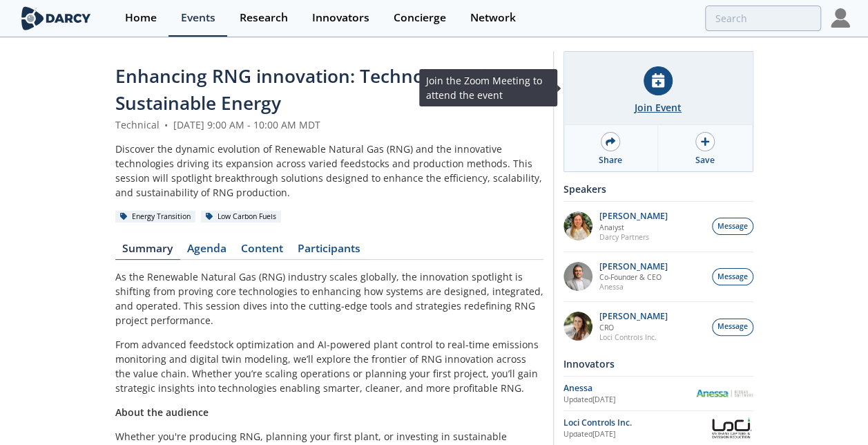 This screenshot has height=445, width=868. I want to click on input: Advanced Search, so click(763, 18).